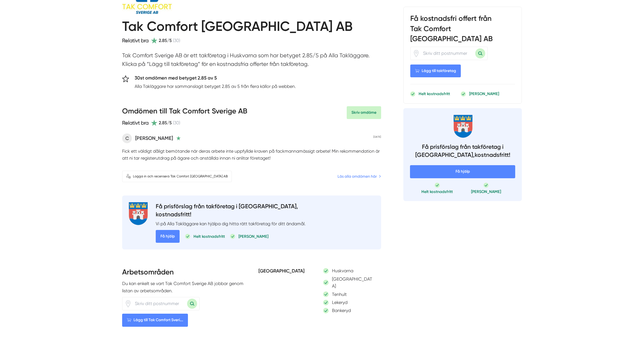 This screenshot has height=364, width=644. Describe the element at coordinates (215, 79) in the screenshot. I see `h5: 30st omdömen med betyget 2.85 av 5` at that location.